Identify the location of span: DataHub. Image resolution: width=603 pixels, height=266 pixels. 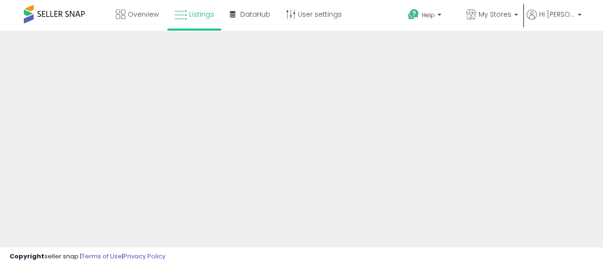
(255, 14).